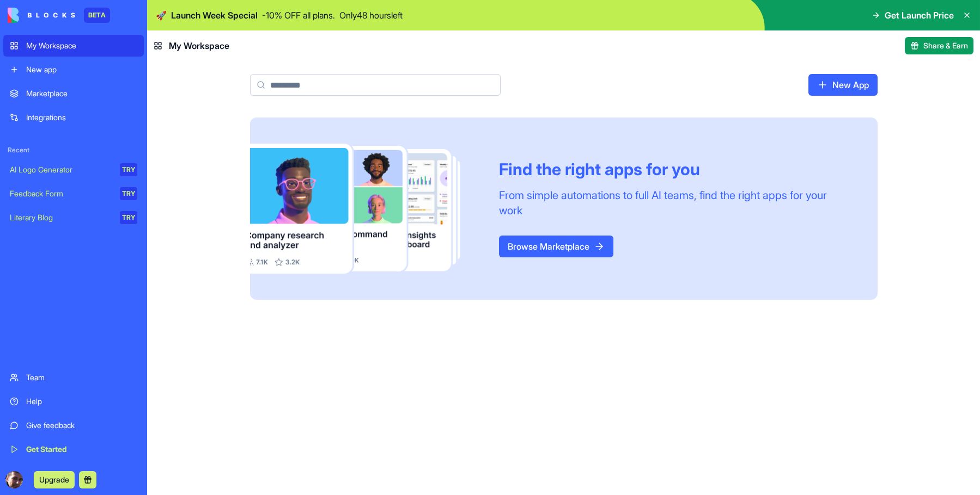 This screenshot has width=980, height=495. I want to click on p: - 10 % OFF all plans., so click(299, 16).